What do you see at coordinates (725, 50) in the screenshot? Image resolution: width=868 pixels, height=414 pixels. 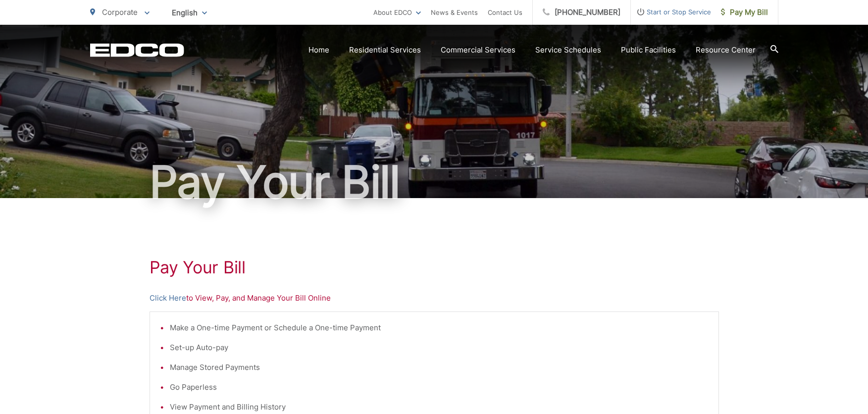 I see `a: Resource Center` at bounding box center [725, 50].